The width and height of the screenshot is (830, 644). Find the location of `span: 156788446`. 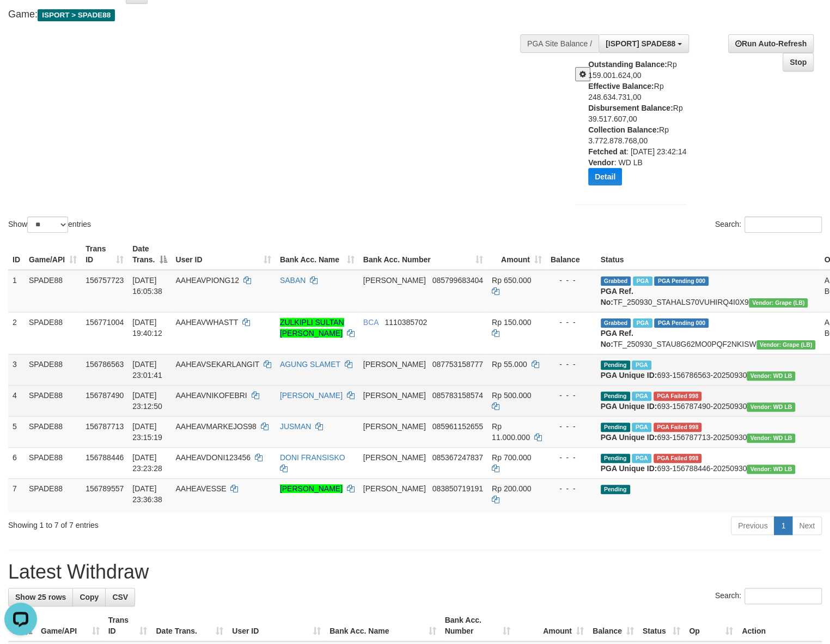

span: 156788446 is located at coordinates (105, 457).